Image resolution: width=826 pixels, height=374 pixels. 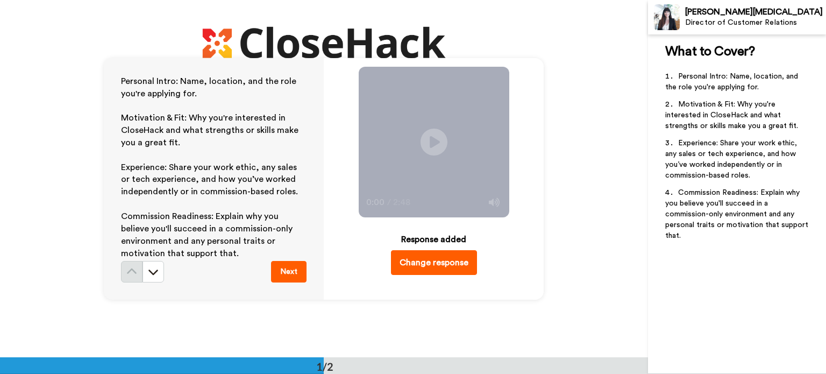 What do you see at coordinates (755, 23) in the screenshot?
I see `div: Director of Customer Relations` at bounding box center [755, 23].